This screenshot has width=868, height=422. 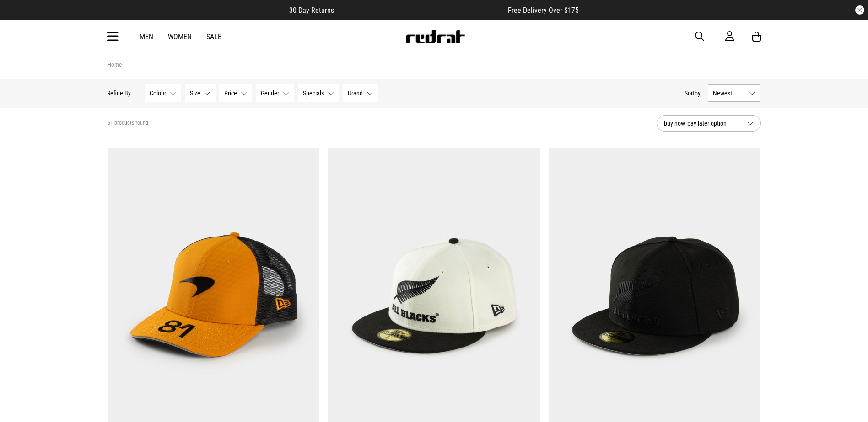 I want to click on button: Brand, so click(x=361, y=93).